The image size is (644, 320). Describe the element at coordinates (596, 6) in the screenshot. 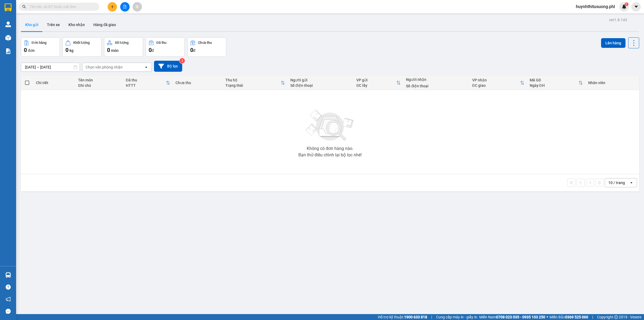

I see `span: huynhthitusuong.phl` at that location.